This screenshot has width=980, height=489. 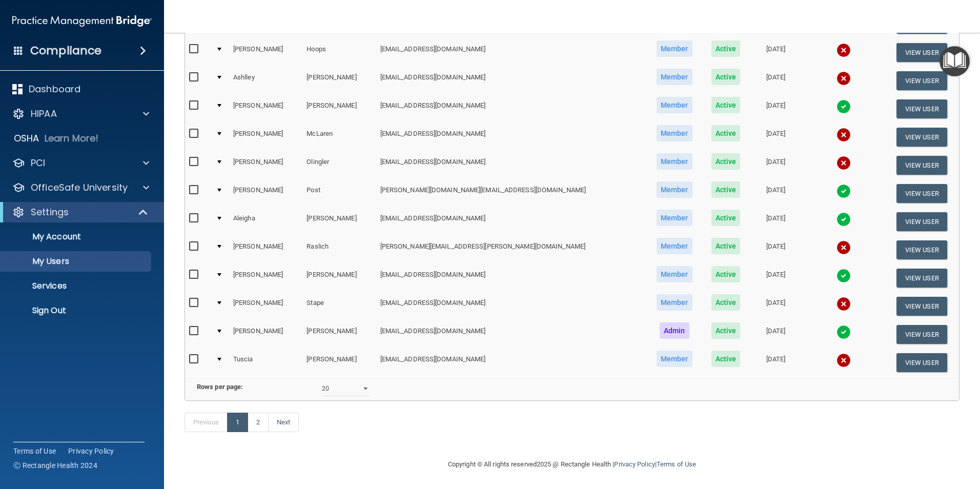 I want to click on td: McLaren, so click(x=339, y=137).